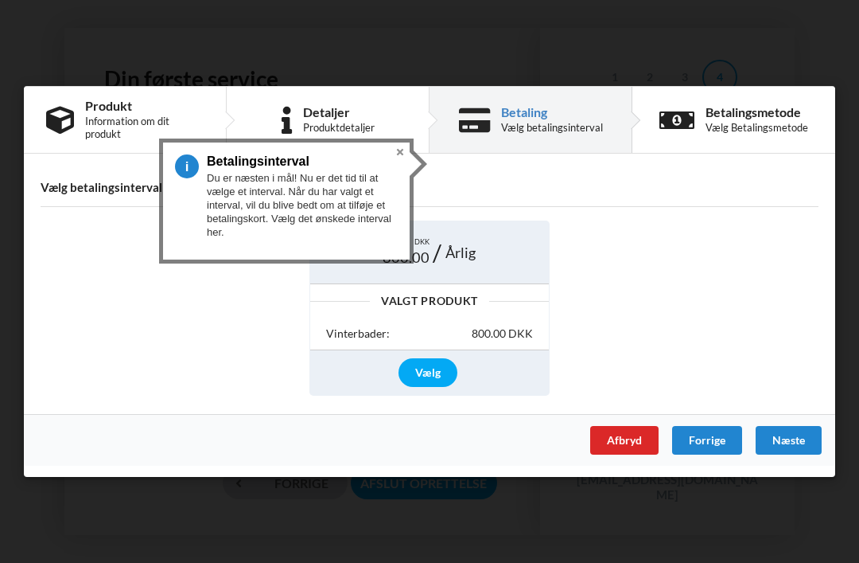 The width and height of the screenshot is (859, 563). Describe the element at coordinates (430, 187) in the screenshot. I see `h4: Vælg betalingsinterval` at that location.